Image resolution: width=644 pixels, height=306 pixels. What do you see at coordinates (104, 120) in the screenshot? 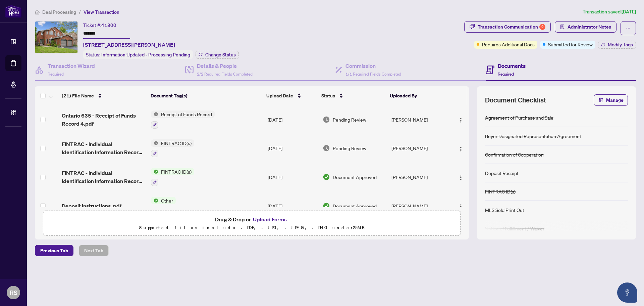
I see `span: Ontario 635 - Receipt of Funds Record 4.pdf` at bounding box center [104, 120].